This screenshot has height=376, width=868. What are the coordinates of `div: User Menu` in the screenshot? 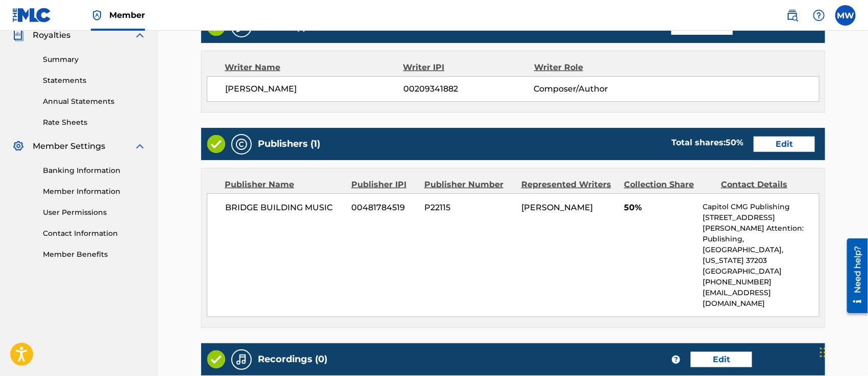 It's located at (846, 15).